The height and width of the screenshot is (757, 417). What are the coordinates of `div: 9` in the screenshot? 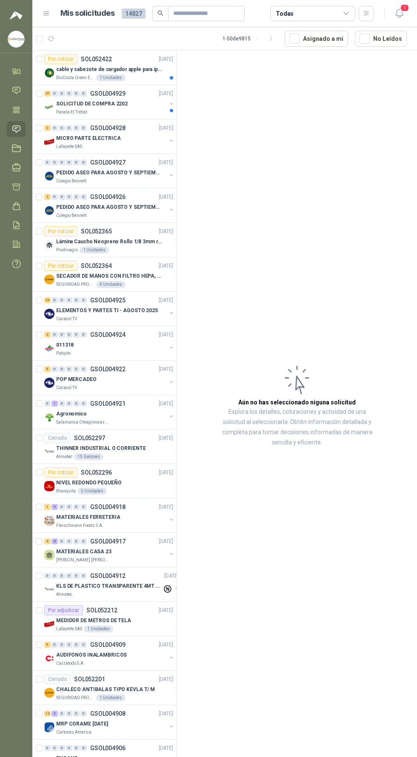 It's located at (47, 644).